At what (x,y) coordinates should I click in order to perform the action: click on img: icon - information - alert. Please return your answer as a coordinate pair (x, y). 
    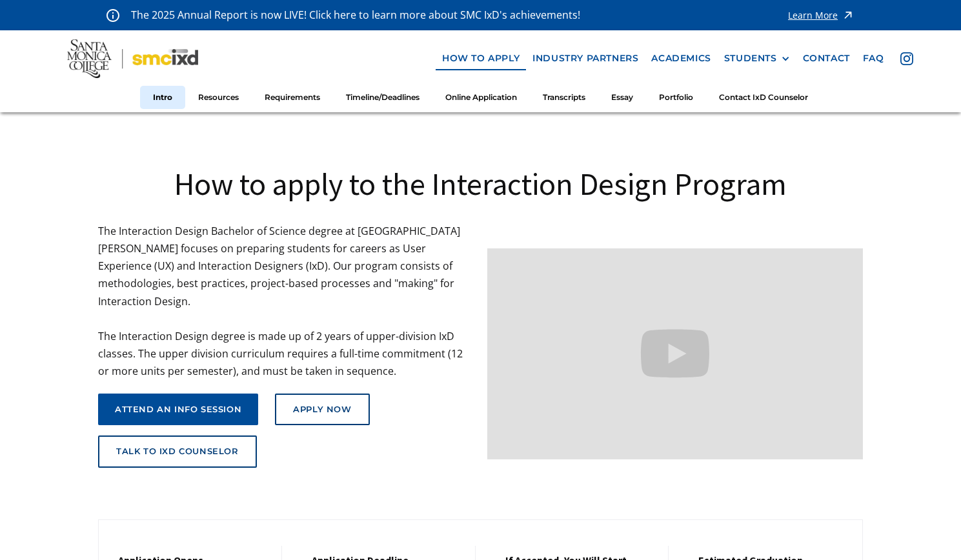
    Looking at the image, I should click on (113, 15).